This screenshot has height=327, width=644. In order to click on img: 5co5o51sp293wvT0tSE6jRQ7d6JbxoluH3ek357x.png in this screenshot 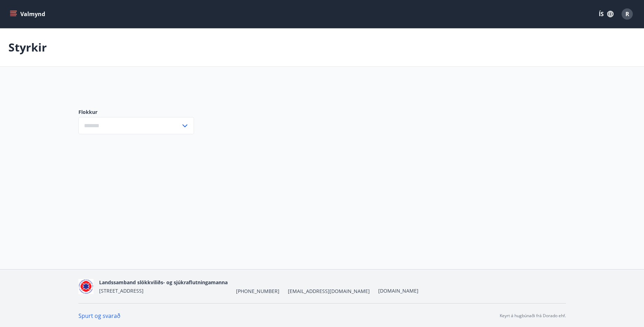, I will do `click(86, 287)`.